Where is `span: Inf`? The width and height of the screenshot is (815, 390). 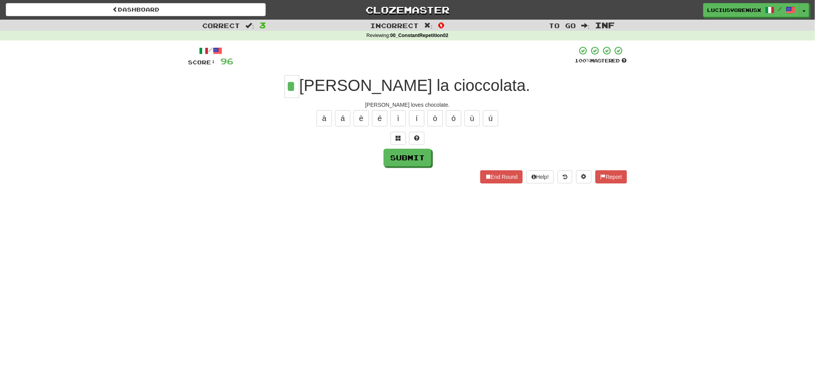 span: Inf is located at coordinates (605, 25).